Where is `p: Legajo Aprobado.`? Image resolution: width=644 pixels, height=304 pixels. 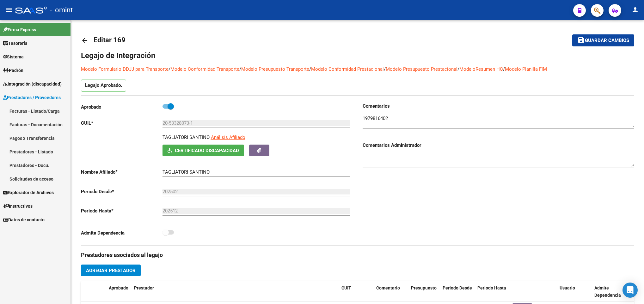 p: Legajo Aprobado. is located at coordinates (103, 86).